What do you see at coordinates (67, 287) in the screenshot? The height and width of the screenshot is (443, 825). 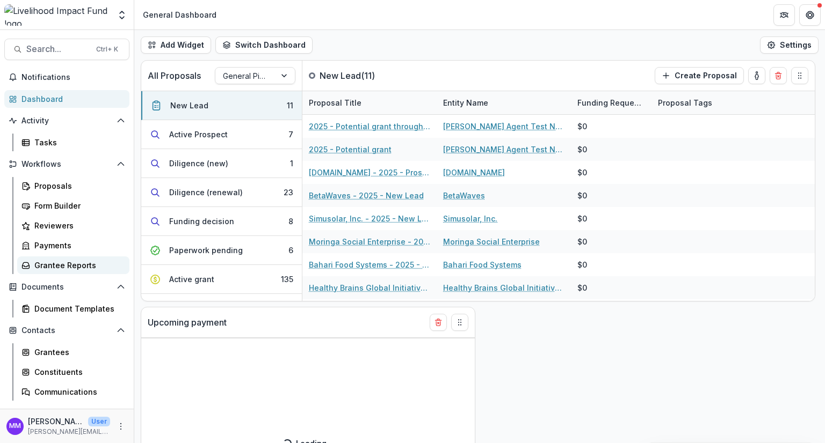 I see `span: Documents` at bounding box center [67, 287].